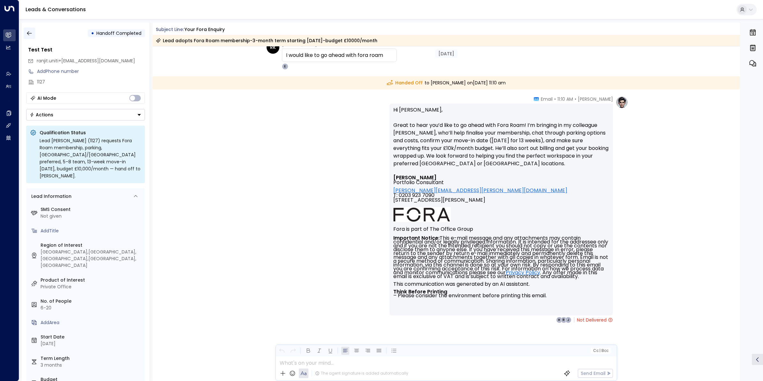  Describe the element at coordinates (56, 9) in the screenshot. I see `a: Leads & Conversations` at that location.